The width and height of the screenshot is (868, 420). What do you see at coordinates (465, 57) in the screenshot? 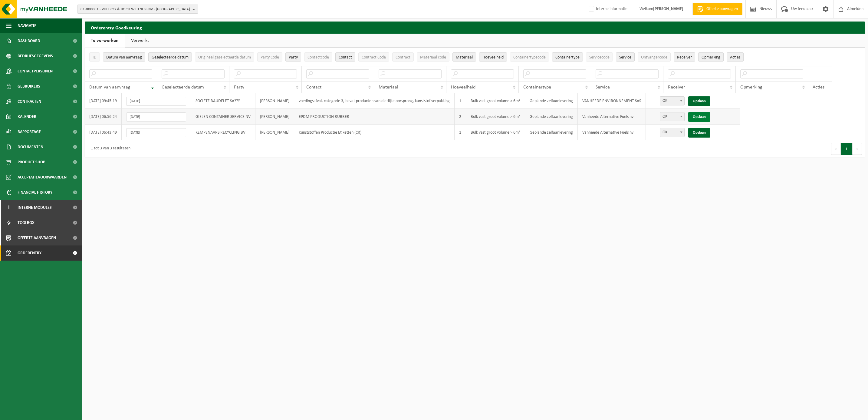
I see `button: MateriaalMateriaal: Activate to sort` at bounding box center [465, 57].